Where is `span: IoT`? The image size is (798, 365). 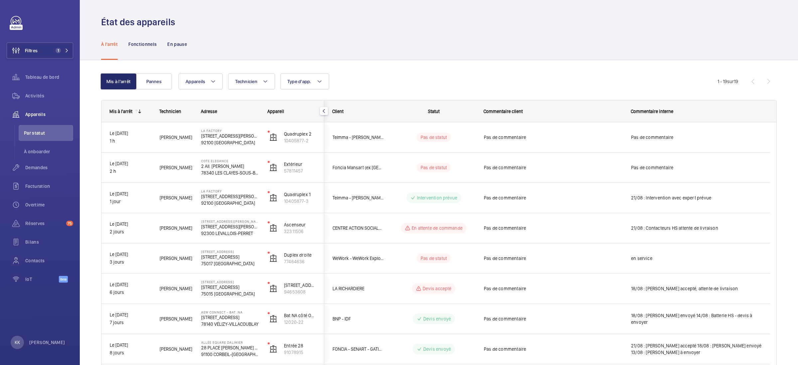 span: IoT is located at coordinates (42, 279).